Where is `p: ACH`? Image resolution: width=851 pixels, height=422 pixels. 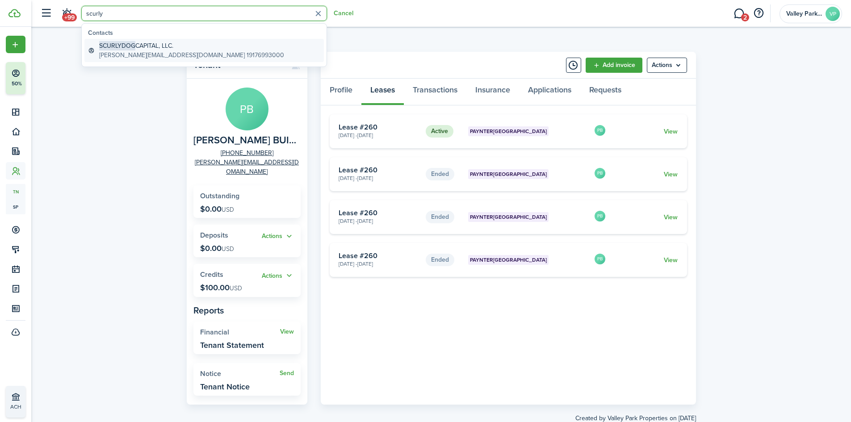
p: ACH is located at coordinates (37, 407).